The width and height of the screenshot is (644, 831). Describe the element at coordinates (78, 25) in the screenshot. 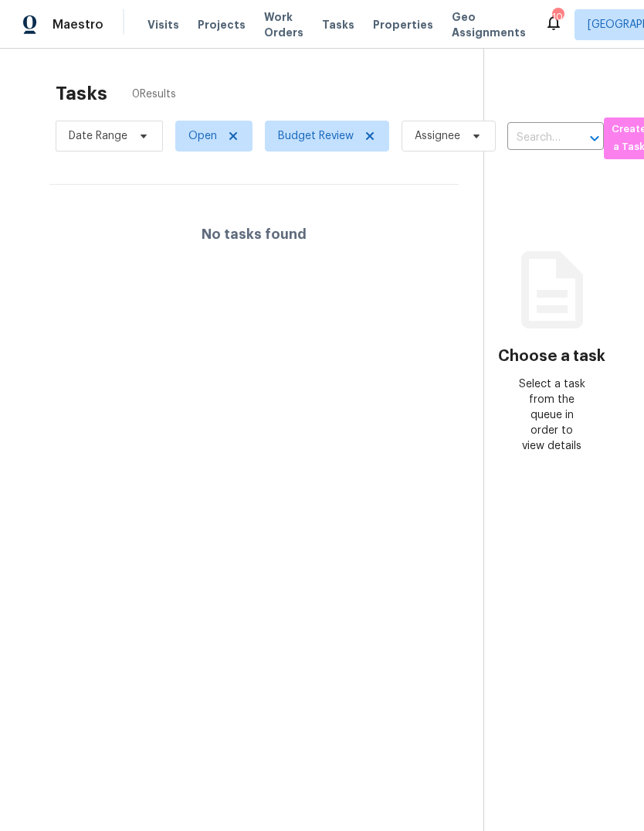

I see `span: Maestro` at that location.